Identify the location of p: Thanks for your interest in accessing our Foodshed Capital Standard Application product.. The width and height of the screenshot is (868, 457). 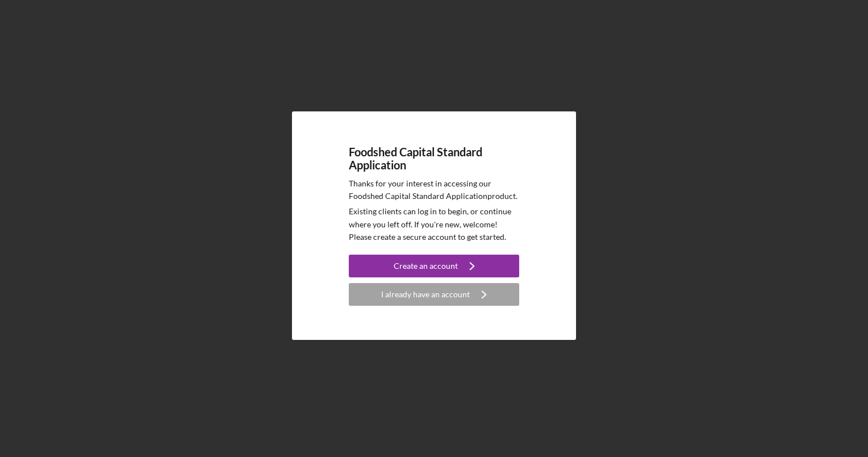
(434, 190).